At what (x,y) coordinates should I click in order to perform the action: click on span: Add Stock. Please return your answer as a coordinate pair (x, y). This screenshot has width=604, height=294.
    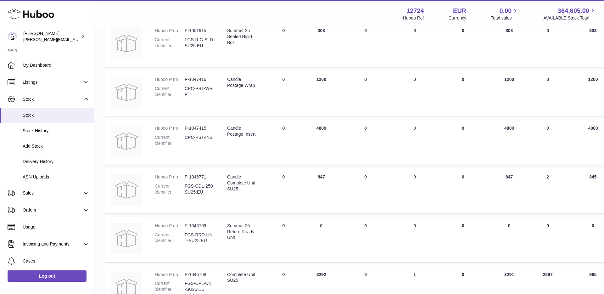
    Looking at the image, I should click on (56, 146).